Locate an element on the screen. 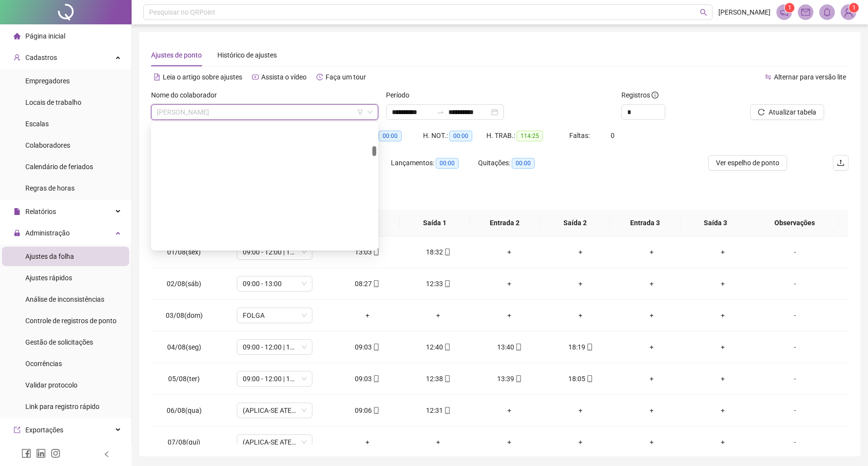  span: upload is located at coordinates (841, 163).